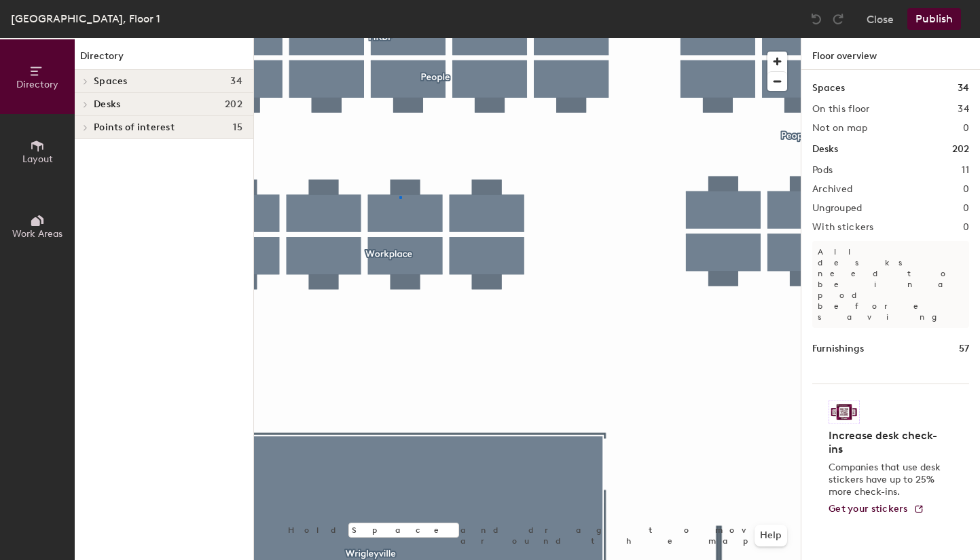 Image resolution: width=980 pixels, height=560 pixels. Describe the element at coordinates (134, 128) in the screenshot. I see `span: Points of interest` at that location.